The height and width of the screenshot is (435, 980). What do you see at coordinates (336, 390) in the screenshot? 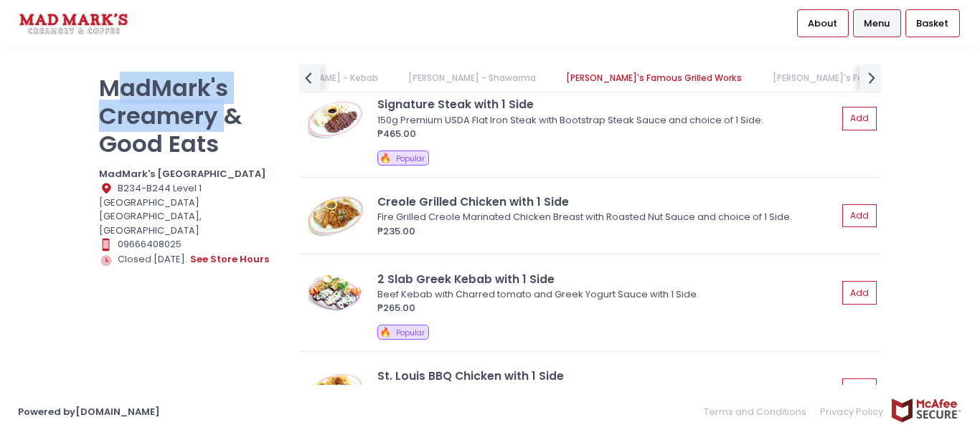
I see `img: St. Louis BBQ Chicken with 1 Side` at bounding box center [336, 390].